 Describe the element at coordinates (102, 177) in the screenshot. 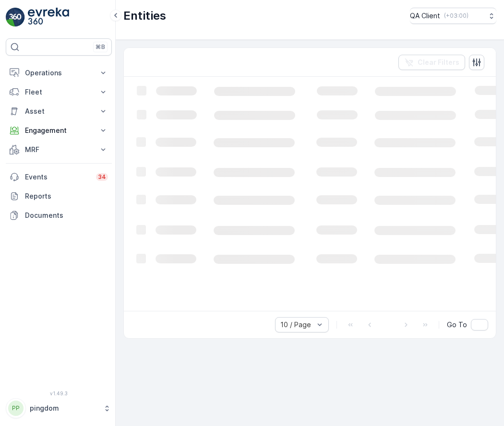

I see `p: 34` at that location.